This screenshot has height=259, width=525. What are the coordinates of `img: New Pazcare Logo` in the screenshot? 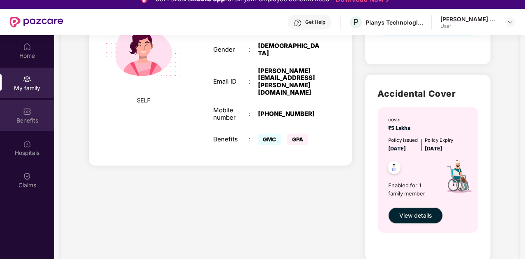 It's located at (37, 22).